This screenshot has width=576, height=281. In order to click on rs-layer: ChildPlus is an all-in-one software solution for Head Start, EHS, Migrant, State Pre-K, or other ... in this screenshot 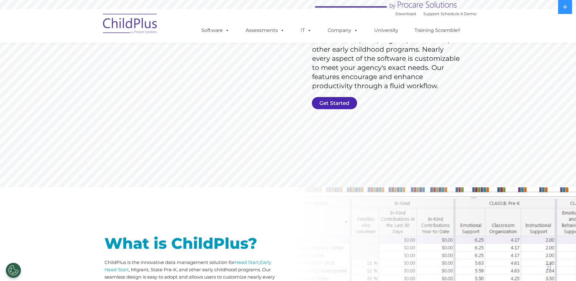, I will do `click(388, 59)`.